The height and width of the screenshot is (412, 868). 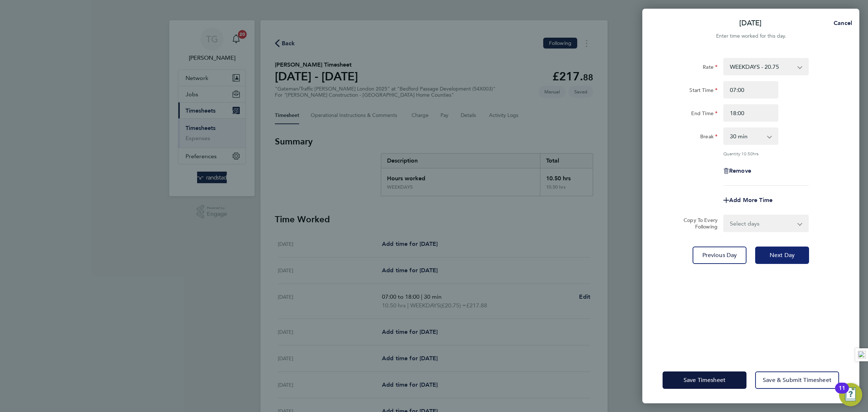 What do you see at coordinates (719, 255) in the screenshot?
I see `button: Previous Day` at bounding box center [719, 255].